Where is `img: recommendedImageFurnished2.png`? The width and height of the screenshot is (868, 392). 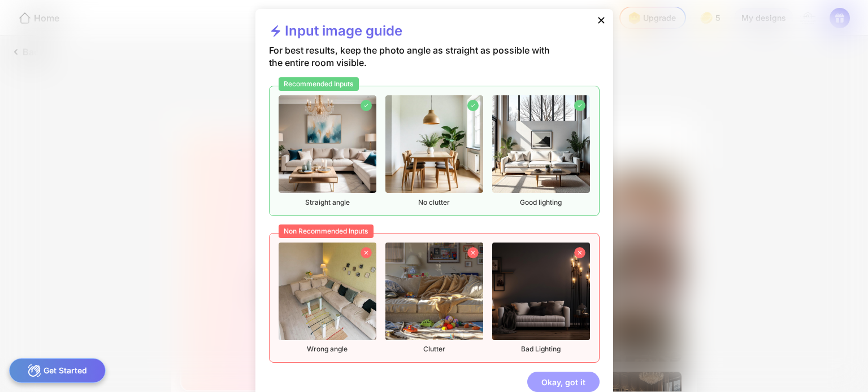 img: recommendedImageFurnished2.png is located at coordinates (434, 144).